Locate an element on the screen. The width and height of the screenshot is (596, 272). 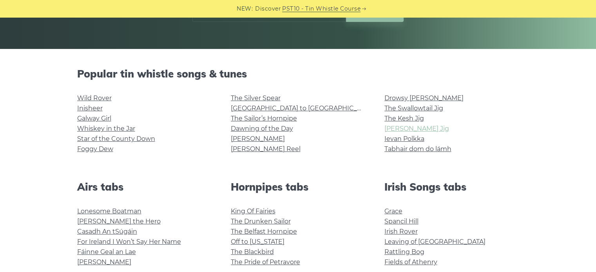
a: Fields of Athenry is located at coordinates (410, 262).